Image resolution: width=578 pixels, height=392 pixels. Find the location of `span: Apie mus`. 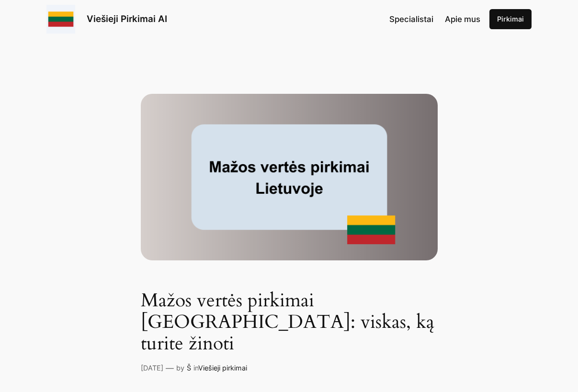

span: Apie mus is located at coordinates (463, 19).